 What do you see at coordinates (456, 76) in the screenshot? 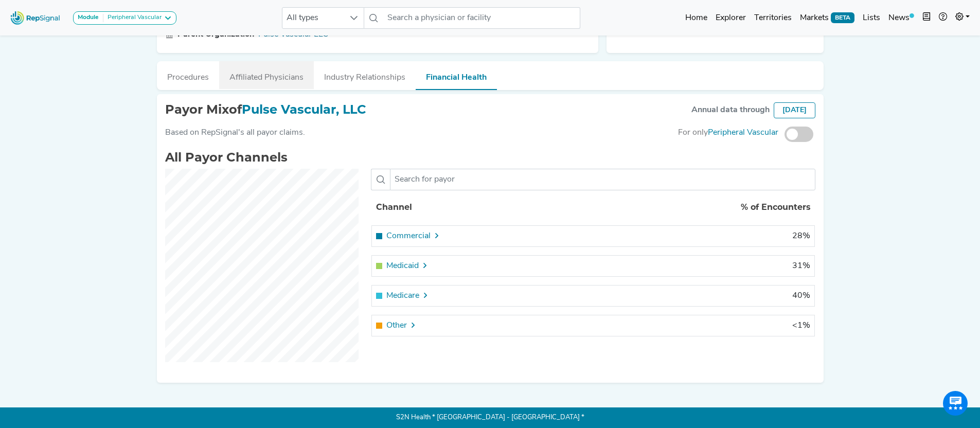
I see `button: Financial Health` at bounding box center [456, 76].